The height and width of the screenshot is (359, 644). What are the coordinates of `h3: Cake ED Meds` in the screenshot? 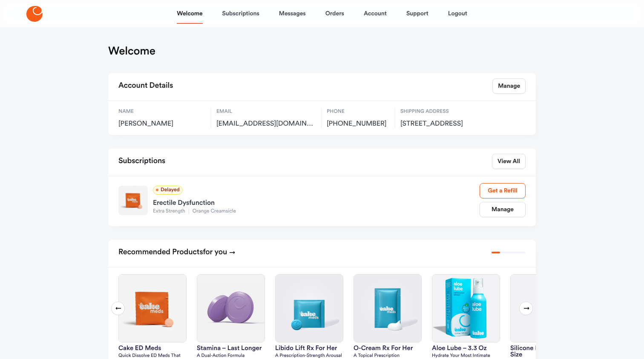 It's located at (152, 348).